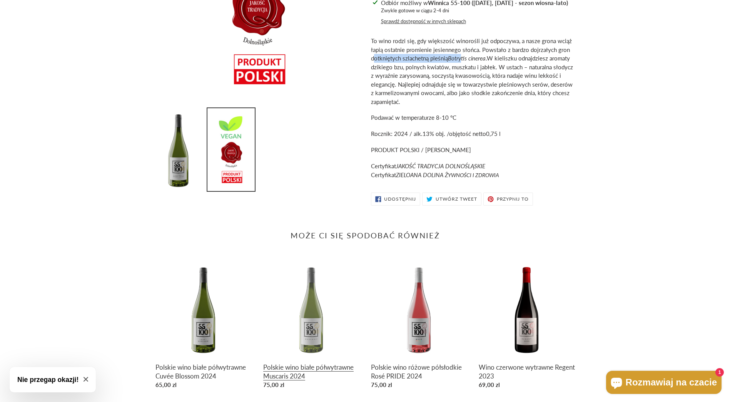 Image resolution: width=730 pixels, height=402 pixels. Describe the element at coordinates (513, 199) in the screenshot. I see `span: Przypnij to` at that location.